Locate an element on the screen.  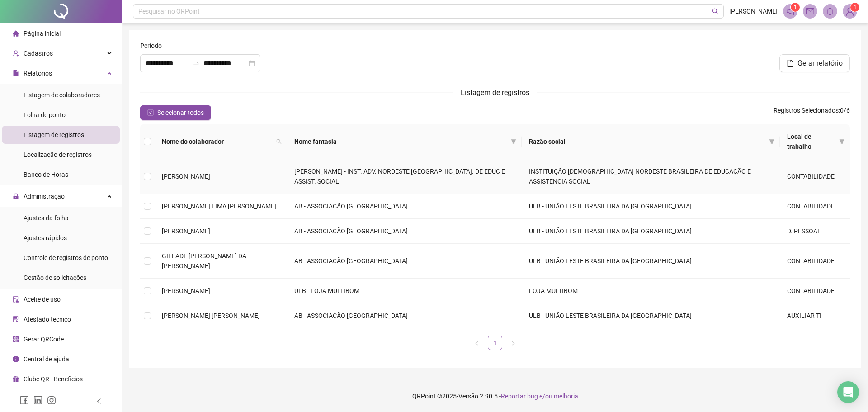
span: Controle de registros de ponto is located at coordinates (66, 258).